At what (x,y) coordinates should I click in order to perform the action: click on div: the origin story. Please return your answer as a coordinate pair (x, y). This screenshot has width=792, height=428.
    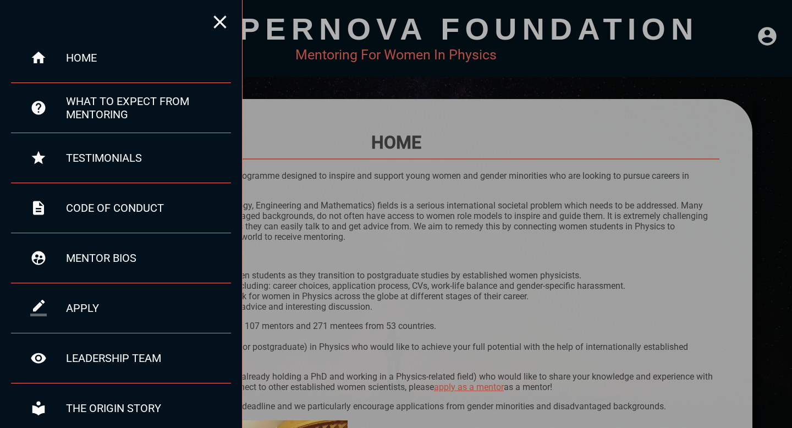
    Looking at the image, I should click on (149, 408).